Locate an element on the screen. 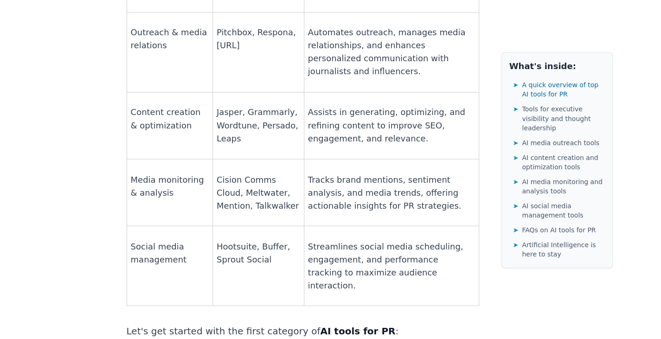 The width and height of the screenshot is (661, 339). span: AI social media management tools is located at coordinates (563, 210).